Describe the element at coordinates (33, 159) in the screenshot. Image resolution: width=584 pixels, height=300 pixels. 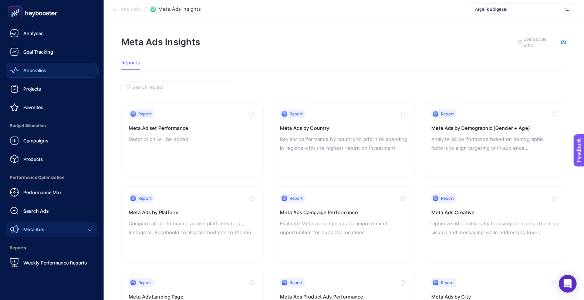
I see `span: Products` at that location.